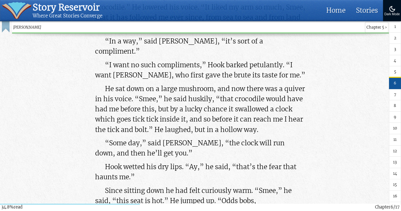 This screenshot has width=401, height=211. What do you see at coordinates (395, 128) in the screenshot?
I see `span: 10` at bounding box center [395, 128].